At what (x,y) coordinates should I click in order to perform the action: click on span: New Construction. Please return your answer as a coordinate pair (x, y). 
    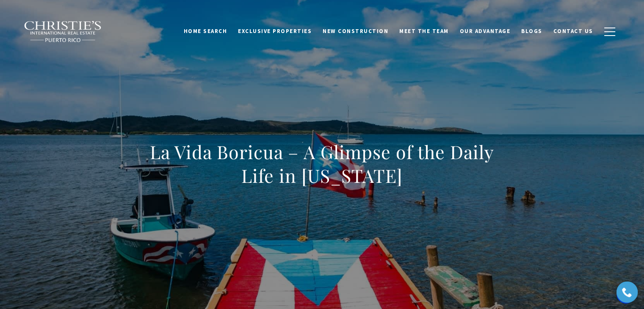
    Looking at the image, I should click on (355, 31).